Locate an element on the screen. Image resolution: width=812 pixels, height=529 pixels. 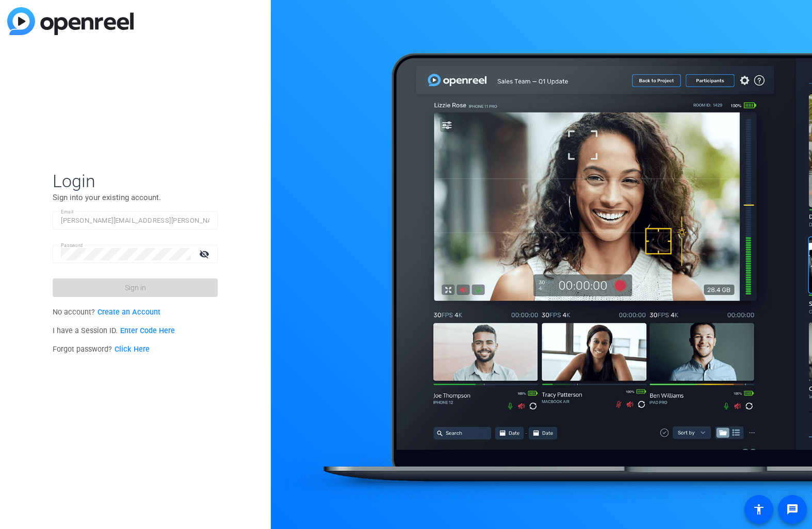
mat-icon: accessibility is located at coordinates (759, 509).